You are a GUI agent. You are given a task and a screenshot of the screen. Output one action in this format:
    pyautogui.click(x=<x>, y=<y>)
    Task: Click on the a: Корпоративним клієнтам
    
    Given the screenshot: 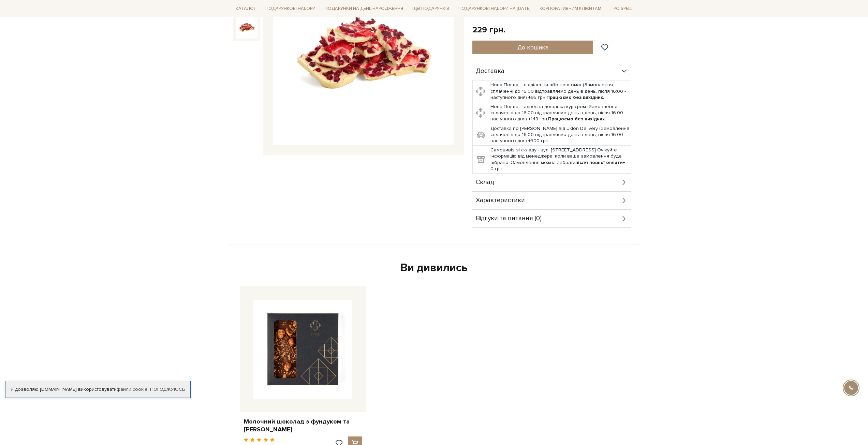 What is the action you would take?
    pyautogui.click(x=570, y=9)
    